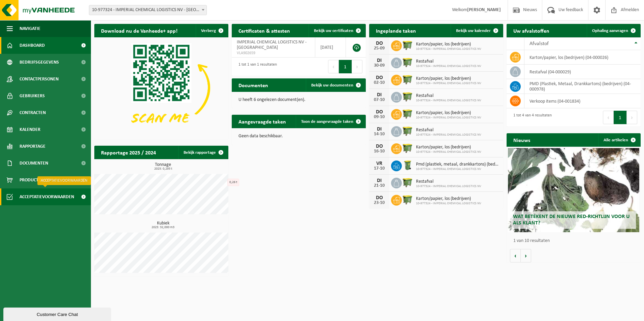 Image resolution: width=644 pixels, height=321 pixels. Describe the element at coordinates (379, 66) in the screenshot. I see `div: 30-09` at that location.